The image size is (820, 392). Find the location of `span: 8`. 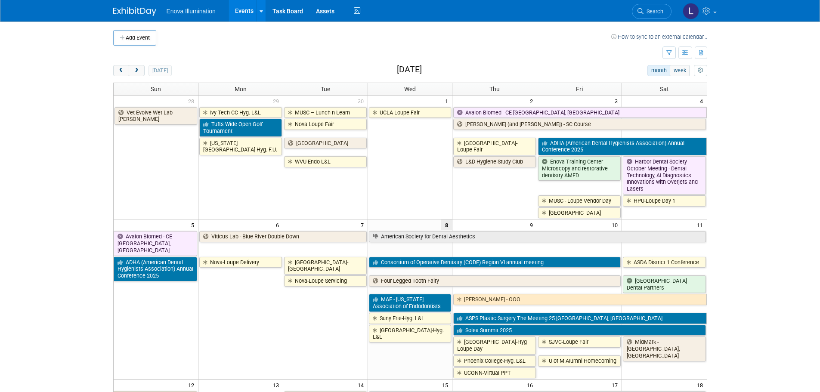

span: 8 is located at coordinates (446, 225).